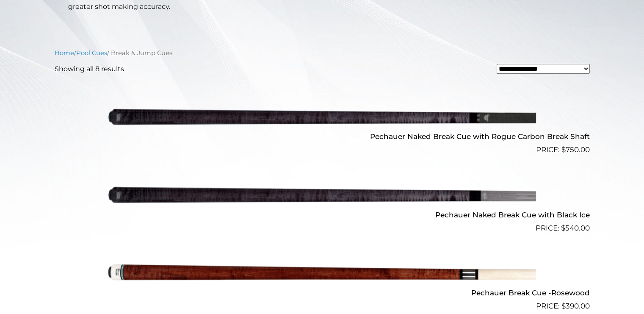  What do you see at coordinates (576, 228) in the screenshot?
I see `bdi: 540.00` at bounding box center [576, 228].